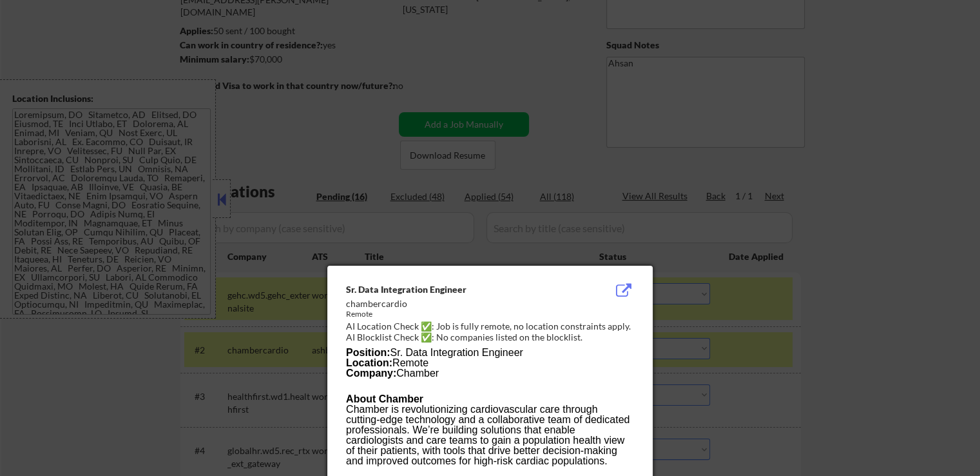 This screenshot has width=980, height=476. What do you see at coordinates (371, 373) in the screenshot?
I see `strong: Company:` at bounding box center [371, 373].